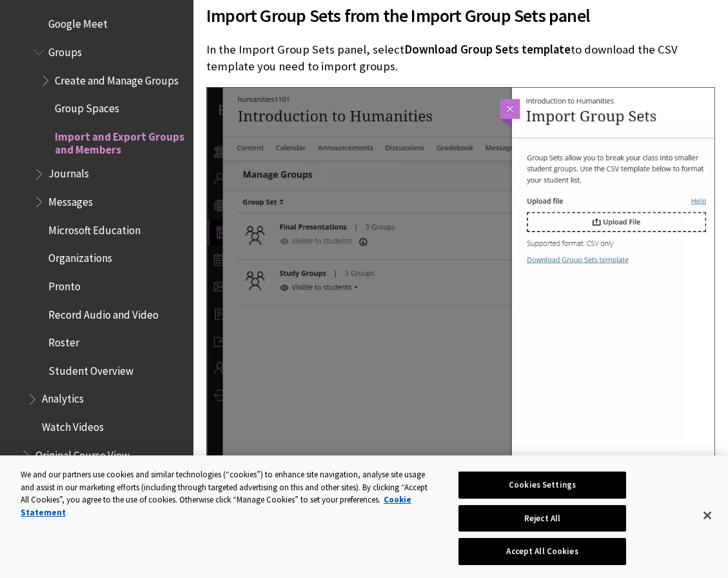 The image size is (728, 578). What do you see at coordinates (542, 551) in the screenshot?
I see `button: Accept All Cookies` at bounding box center [542, 551].